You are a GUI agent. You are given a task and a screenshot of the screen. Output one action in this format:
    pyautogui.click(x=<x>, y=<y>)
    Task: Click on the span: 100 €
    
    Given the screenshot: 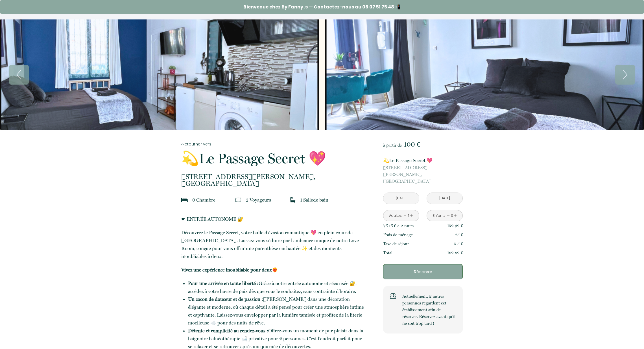 What is the action you would take?
    pyautogui.click(x=412, y=145)
    